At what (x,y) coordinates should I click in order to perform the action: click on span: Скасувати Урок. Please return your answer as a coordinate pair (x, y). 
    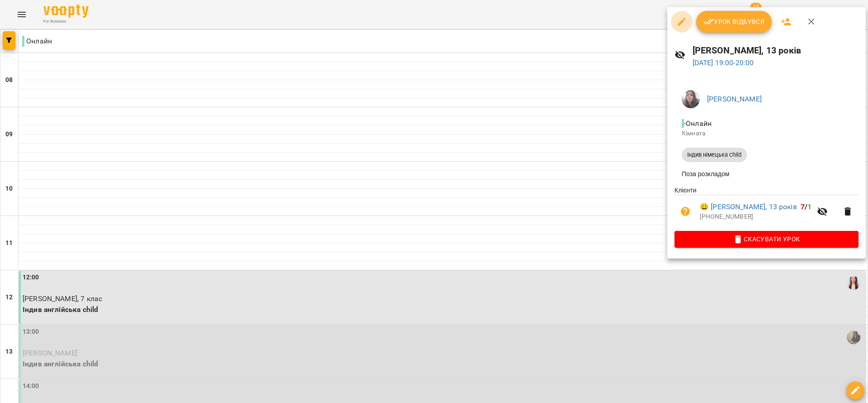
    Looking at the image, I should click on (767, 239).